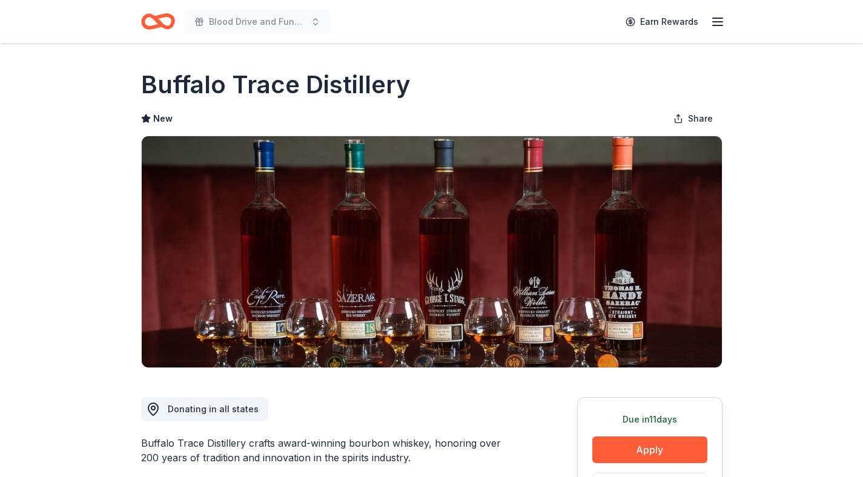 The height and width of the screenshot is (477, 863). Describe the element at coordinates (213, 409) in the screenshot. I see `span: Donating in all states` at that location.